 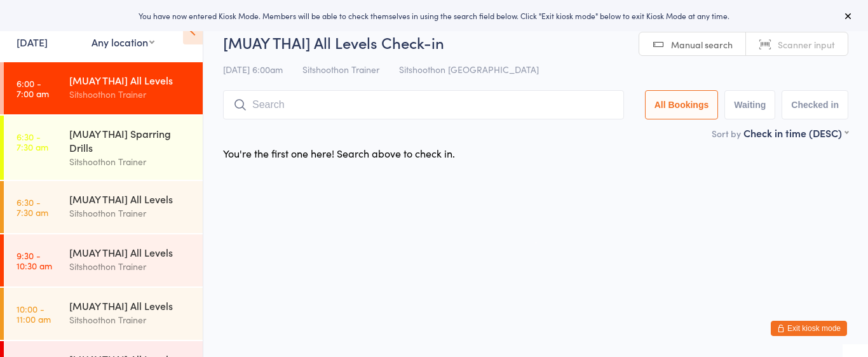 I want to click on span: Manual search, so click(x=702, y=45).